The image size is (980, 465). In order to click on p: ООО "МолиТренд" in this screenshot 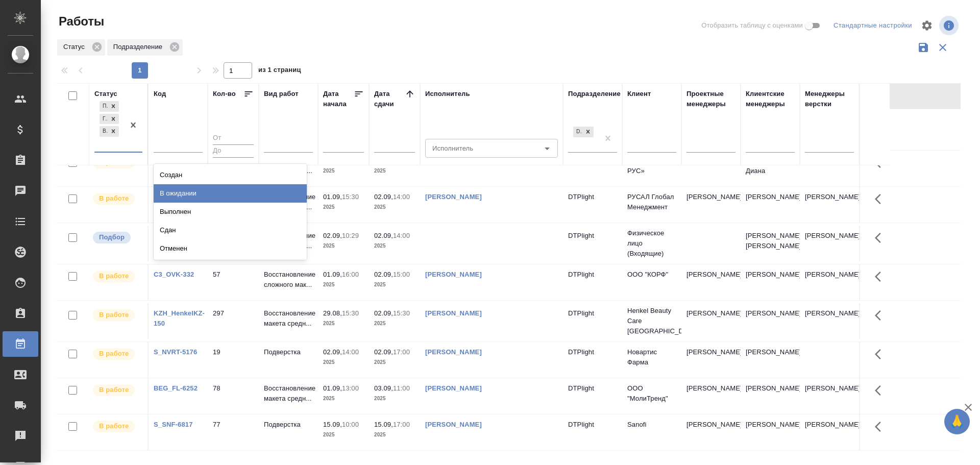, I will do `click(652, 394)`.